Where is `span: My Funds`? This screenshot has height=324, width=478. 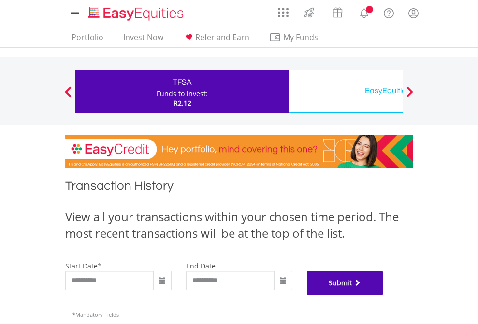 span: My Funds is located at coordinates (301, 37).